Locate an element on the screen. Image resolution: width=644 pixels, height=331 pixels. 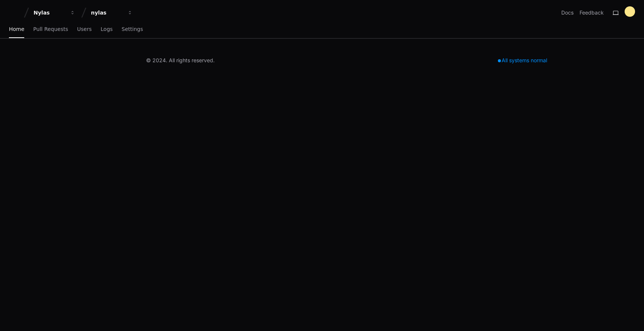
span: Home is located at coordinates (16, 29).